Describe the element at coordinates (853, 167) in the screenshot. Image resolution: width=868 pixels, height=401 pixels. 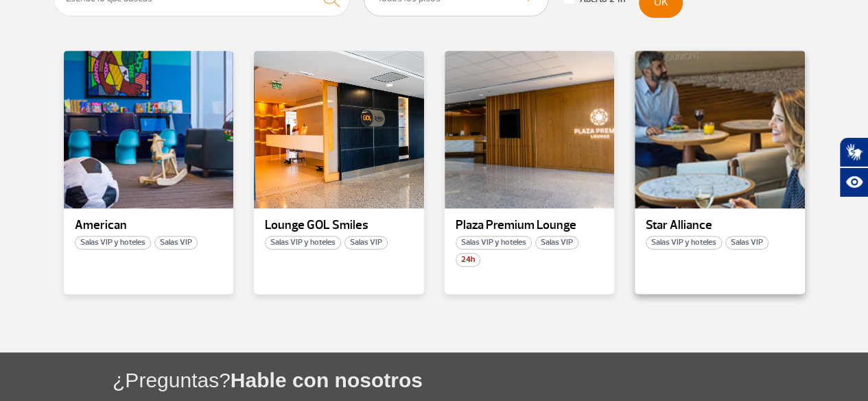
I see `div: Plugin de acessibilidade da Hand Talk.` at that location.